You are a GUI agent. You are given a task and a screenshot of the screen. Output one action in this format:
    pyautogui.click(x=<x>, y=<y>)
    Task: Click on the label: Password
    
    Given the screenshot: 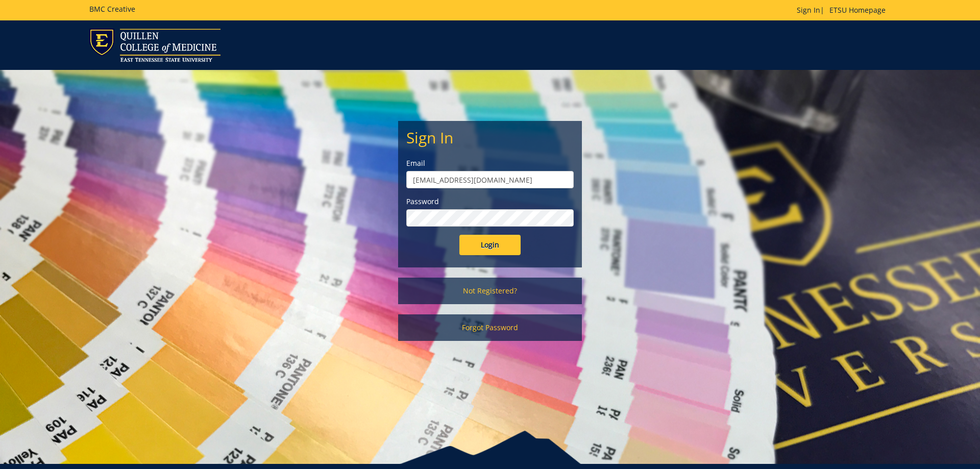 What is the action you would take?
    pyautogui.click(x=490, y=202)
    